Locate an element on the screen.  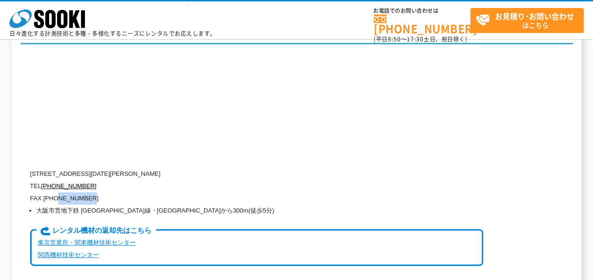
p: TEL is located at coordinates (257, 186).